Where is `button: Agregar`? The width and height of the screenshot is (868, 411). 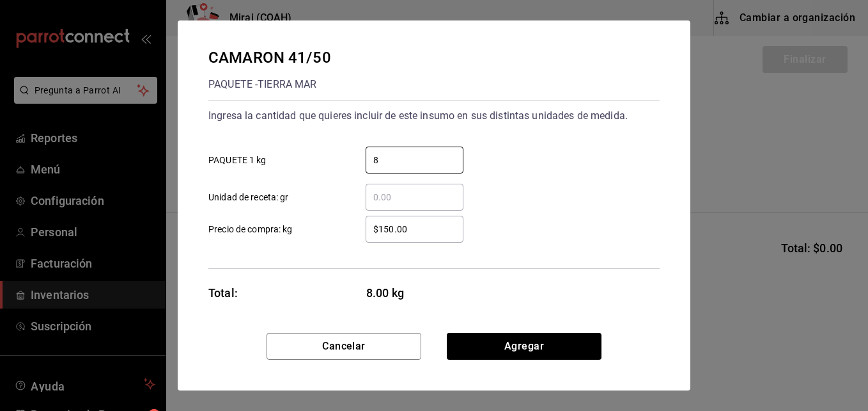
button: Agregar is located at coordinates (524, 346).